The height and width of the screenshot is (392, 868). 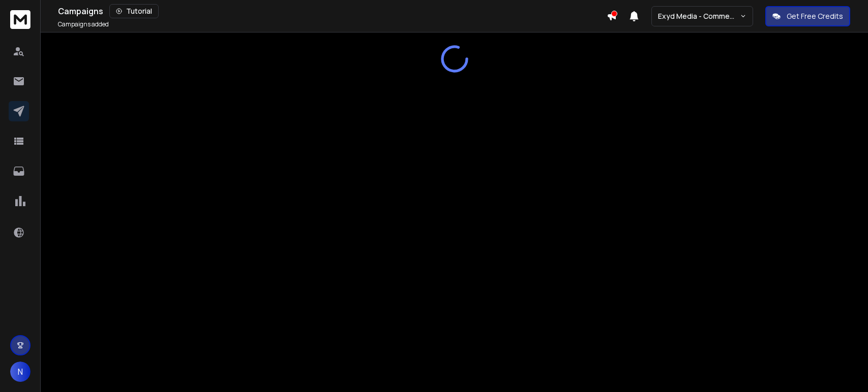 I want to click on button: N, so click(x=20, y=372).